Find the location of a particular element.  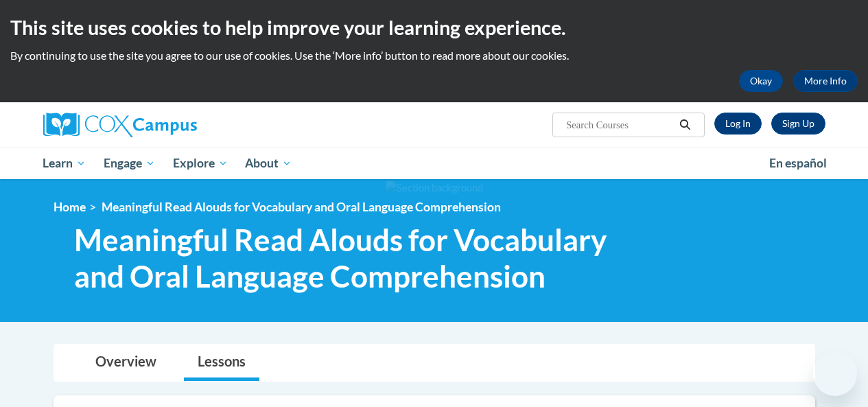

a: Home is located at coordinates (69, 207).